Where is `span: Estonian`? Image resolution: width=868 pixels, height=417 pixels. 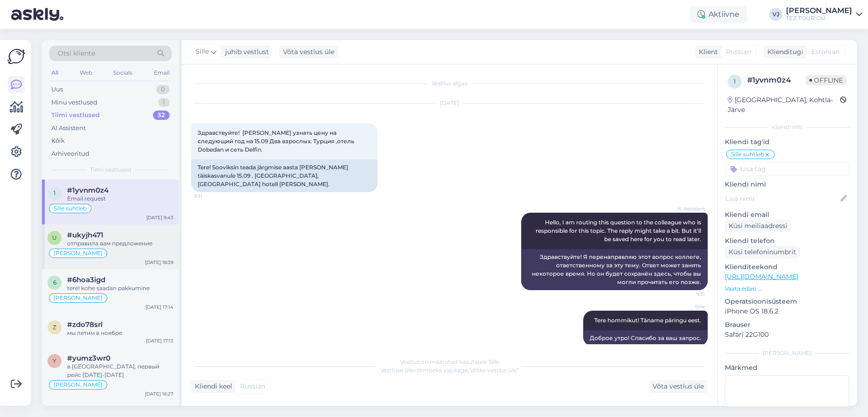 span: Estonian is located at coordinates (825, 52).